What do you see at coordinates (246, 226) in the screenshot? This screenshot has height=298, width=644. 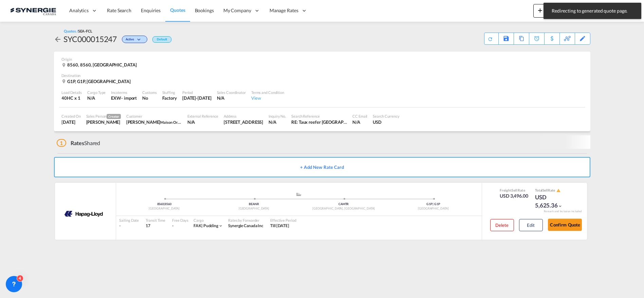 I see `div: Synergie Canada Inc` at bounding box center [246, 226].